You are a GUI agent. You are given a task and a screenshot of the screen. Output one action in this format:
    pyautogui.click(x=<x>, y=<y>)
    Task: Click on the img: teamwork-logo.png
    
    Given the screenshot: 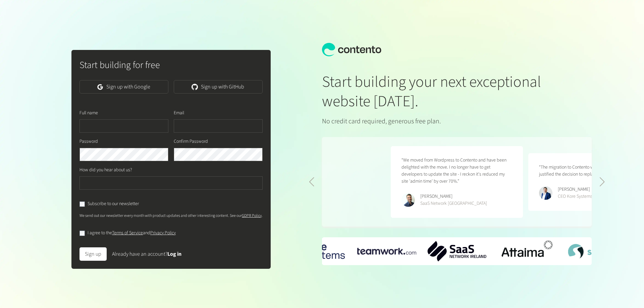 What is the action you would take?
    pyautogui.click(x=387, y=251)
    